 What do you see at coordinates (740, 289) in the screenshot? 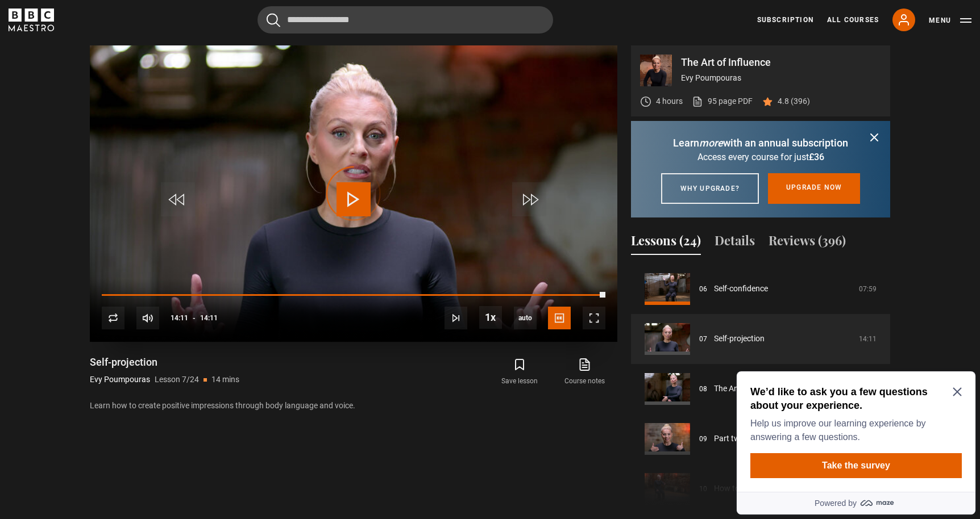
I see `a: Self-confidence` at bounding box center [740, 289].